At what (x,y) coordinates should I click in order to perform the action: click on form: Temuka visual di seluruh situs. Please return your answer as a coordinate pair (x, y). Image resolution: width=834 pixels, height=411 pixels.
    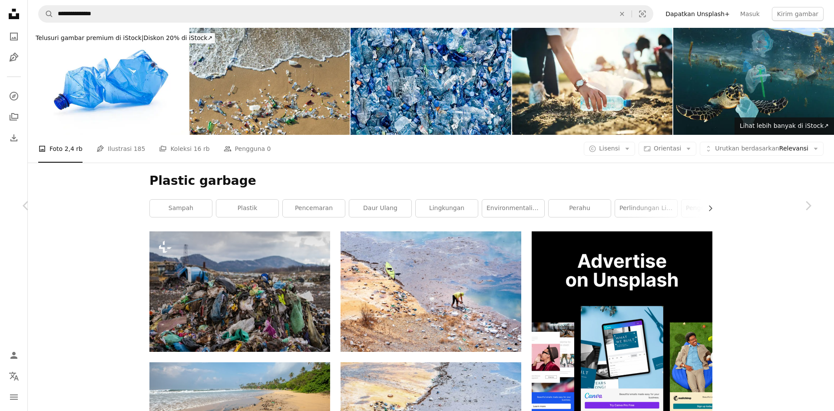
    Looking at the image, I should click on (346, 14).